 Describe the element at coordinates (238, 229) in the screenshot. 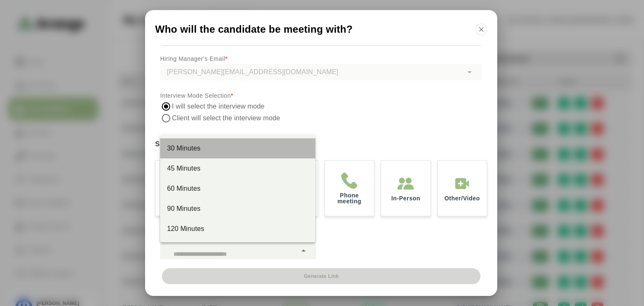

I see `div: 120 Minutes` at that location.